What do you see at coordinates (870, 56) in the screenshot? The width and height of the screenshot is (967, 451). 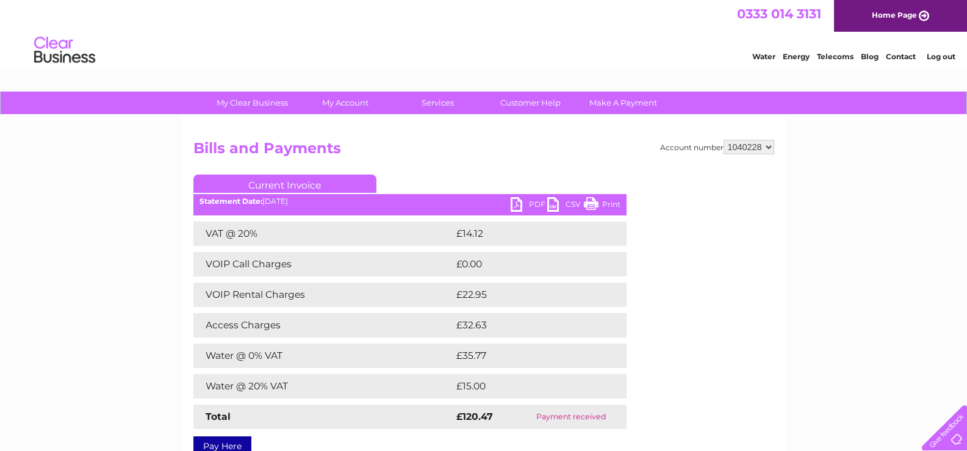 I see `a: Blog` at bounding box center [870, 56].